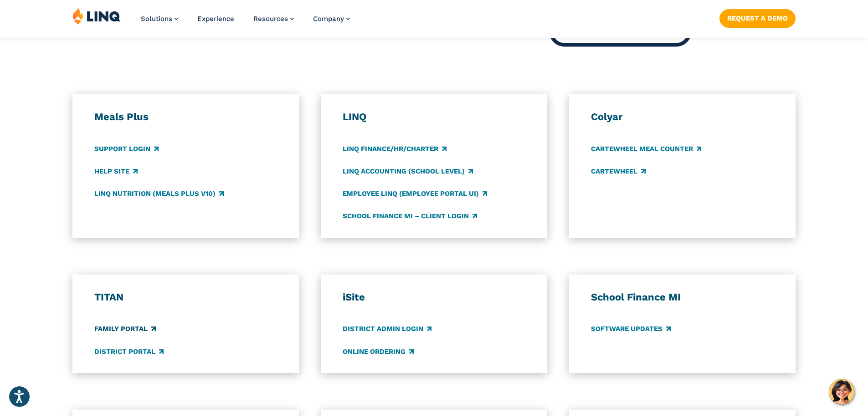  What do you see at coordinates (683, 297) in the screenshot?
I see `h3: School Finance MI` at bounding box center [683, 297].